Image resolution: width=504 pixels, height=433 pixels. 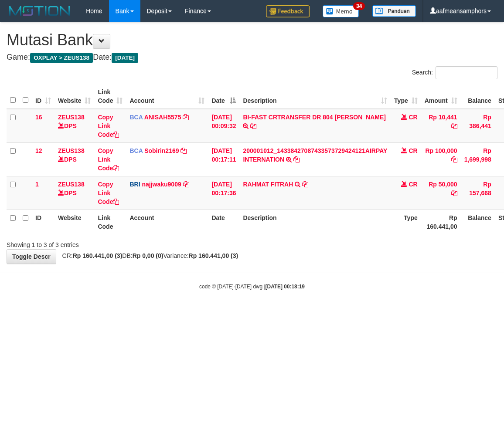 What do you see at coordinates (110, 222) in the screenshot?
I see `th: Link Code` at bounding box center [110, 222].